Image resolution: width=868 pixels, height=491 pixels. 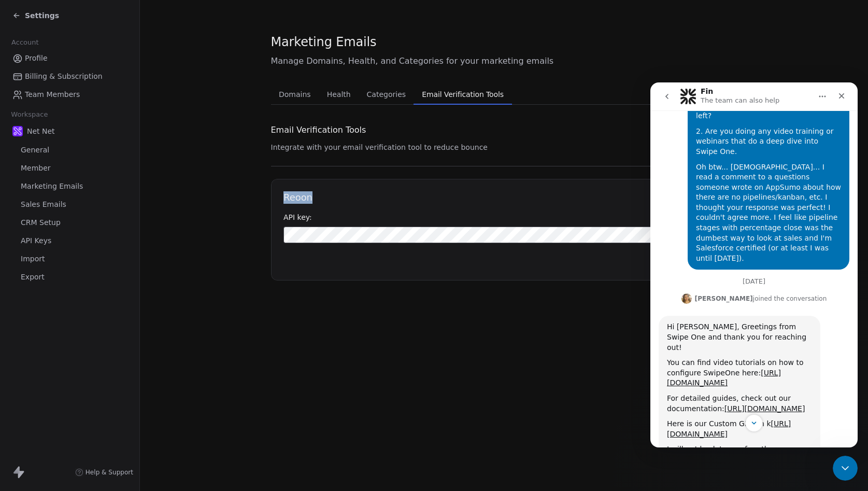 What do you see at coordinates (69, 240) in the screenshot?
I see `a: API Keys` at bounding box center [69, 240].